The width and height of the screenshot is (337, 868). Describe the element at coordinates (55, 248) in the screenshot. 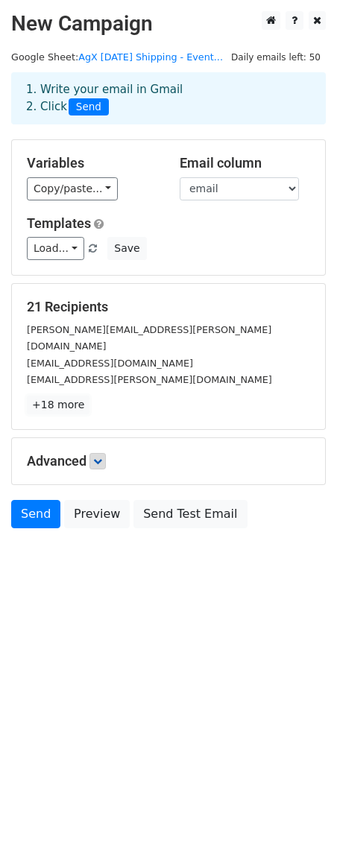

I see `a: Load...` at that location.